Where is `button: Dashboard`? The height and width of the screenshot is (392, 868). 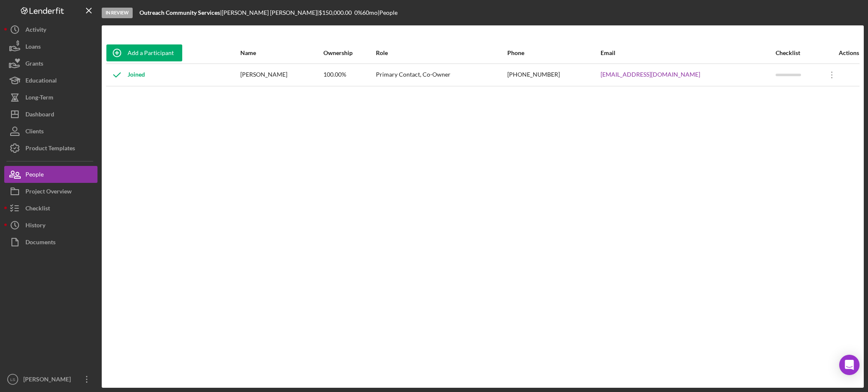 button: Dashboard is located at coordinates (51, 114).